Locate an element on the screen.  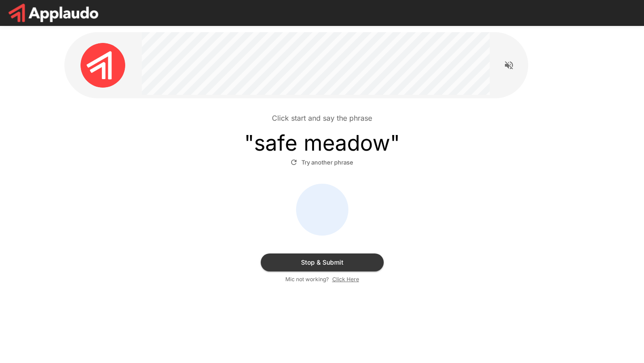
p: Click start and say the phrase is located at coordinates (322, 118).